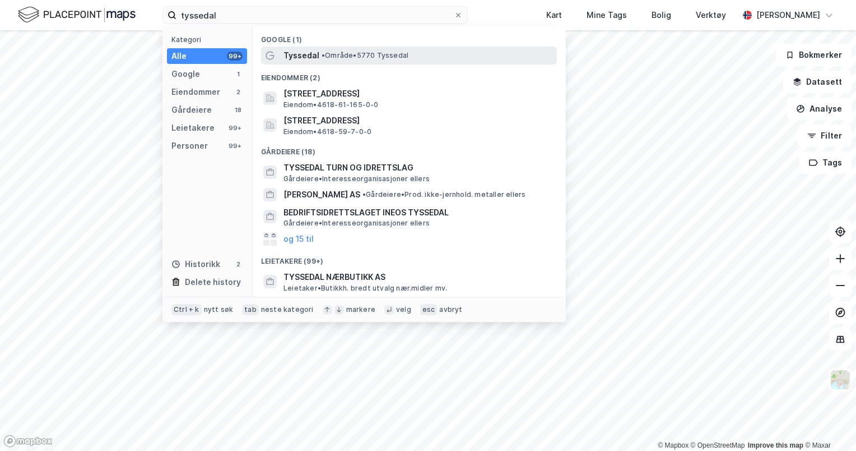  Describe the element at coordinates (673, 445) in the screenshot. I see `a: Mapbox` at that location.